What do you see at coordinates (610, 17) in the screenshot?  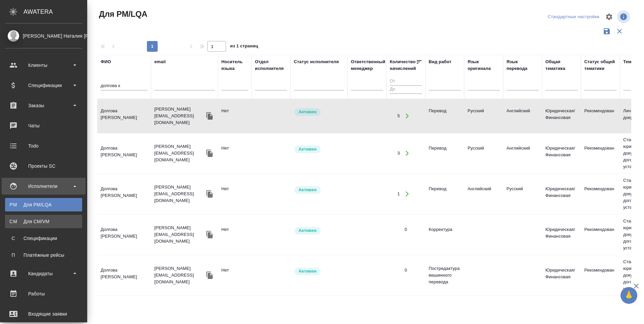 I see `span: Настроить таблицу` at bounding box center [610, 17].